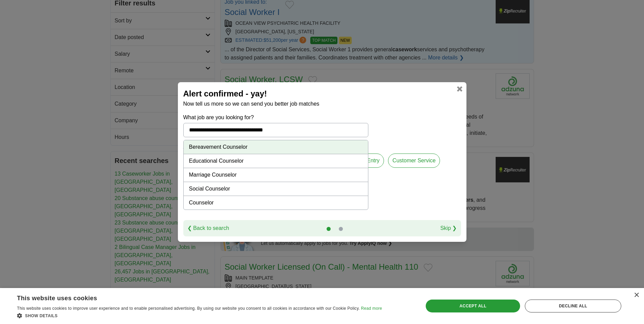 Image resolution: width=644 pixels, height=324 pixels. I want to click on label: Customer Service, so click(413, 161).